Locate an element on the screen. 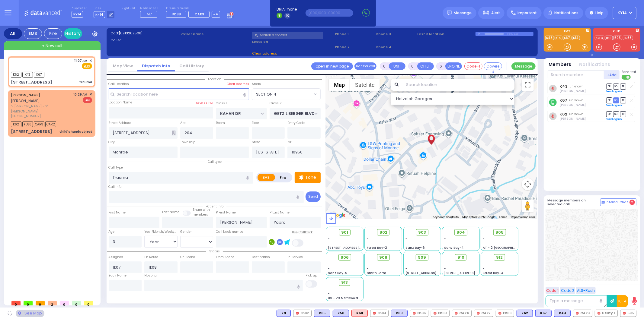  label: Fire is located at coordinates (283, 177).